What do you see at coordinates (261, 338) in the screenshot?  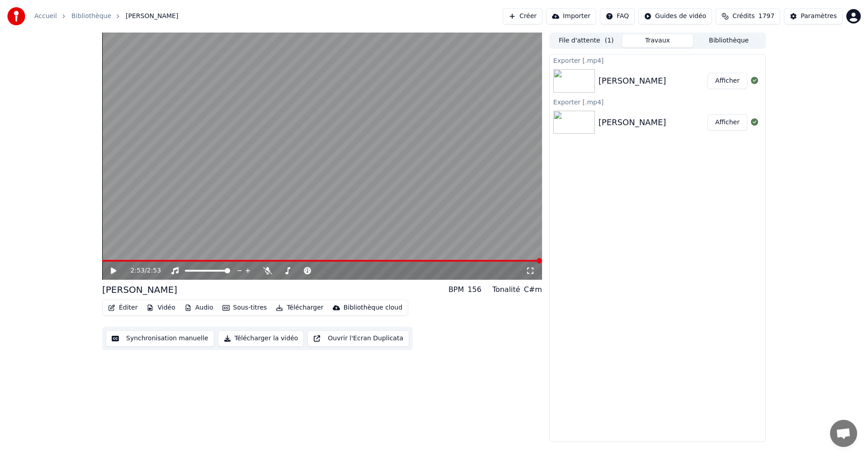 I see `button: Télécharger la vidéo` at bounding box center [261, 338].